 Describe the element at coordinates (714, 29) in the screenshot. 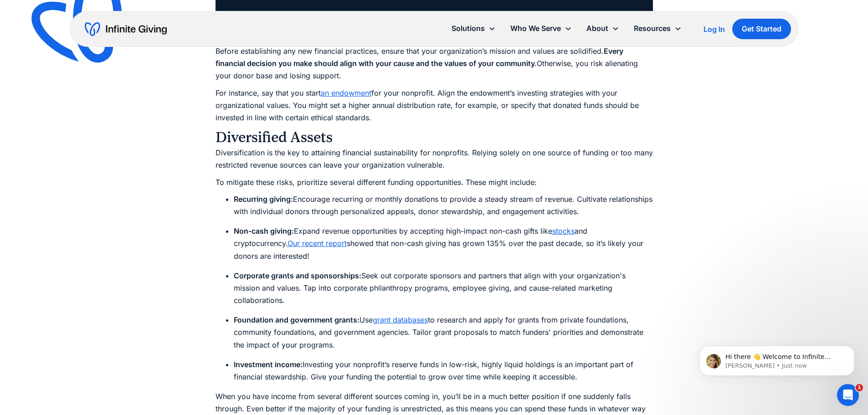

I see `div: Log In` at that location.